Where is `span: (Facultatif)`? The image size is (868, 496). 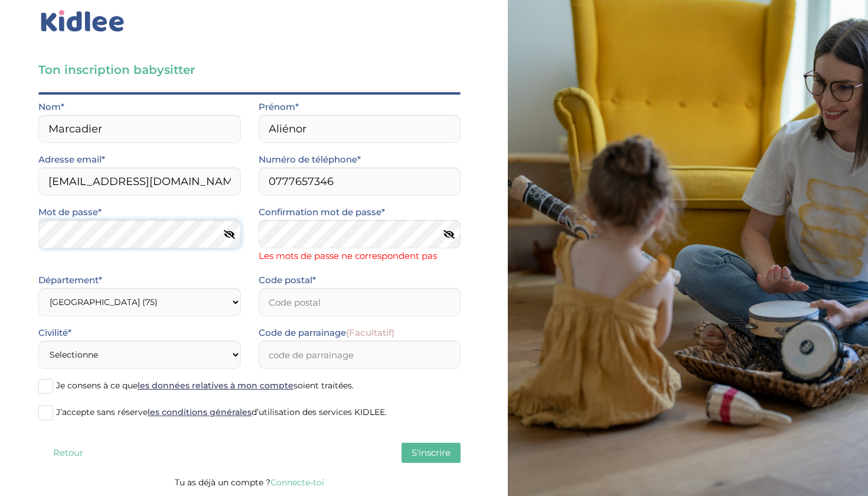 span: (Facultatif) is located at coordinates (370, 332).